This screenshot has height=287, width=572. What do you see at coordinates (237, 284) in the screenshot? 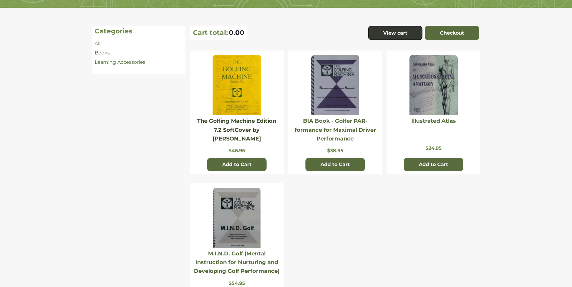
I see `p: $54.95` at bounding box center [237, 284].